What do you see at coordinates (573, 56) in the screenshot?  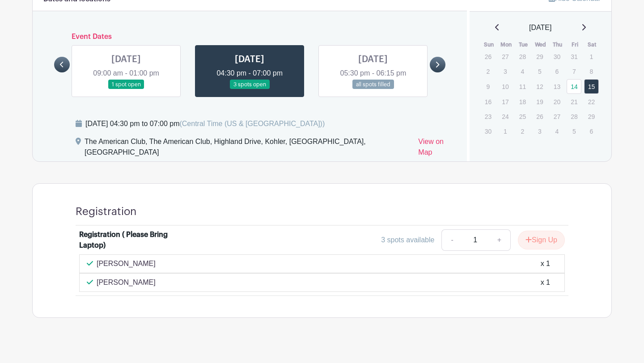 I see `p: 31` at bounding box center [573, 56].